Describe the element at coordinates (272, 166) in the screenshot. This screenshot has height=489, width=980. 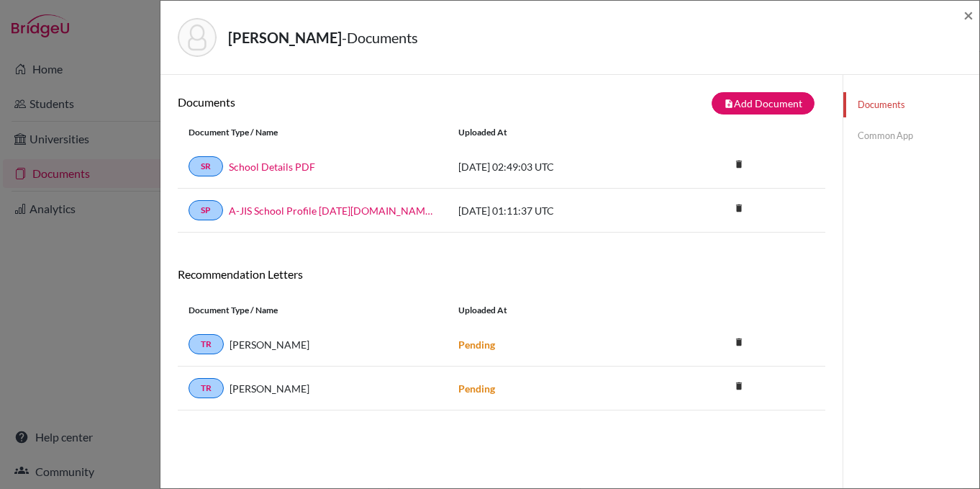
I see `a: School Details PDF` at that location.